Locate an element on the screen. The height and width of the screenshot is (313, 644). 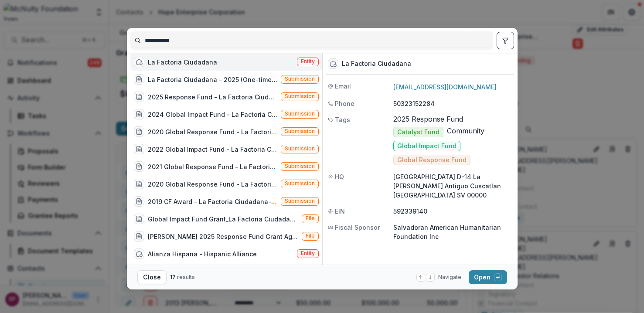
span: EIN is located at coordinates (340, 211).